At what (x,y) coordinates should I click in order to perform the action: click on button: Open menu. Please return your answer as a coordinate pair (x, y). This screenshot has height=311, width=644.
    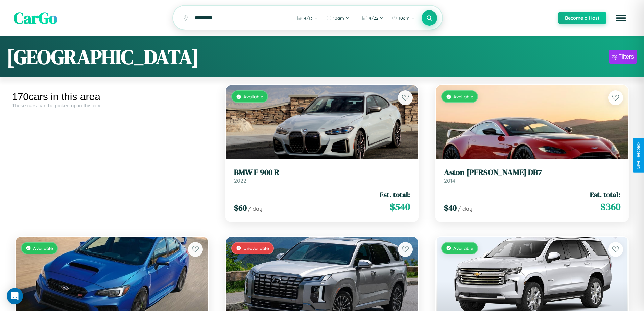
    Looking at the image, I should click on (621, 18).